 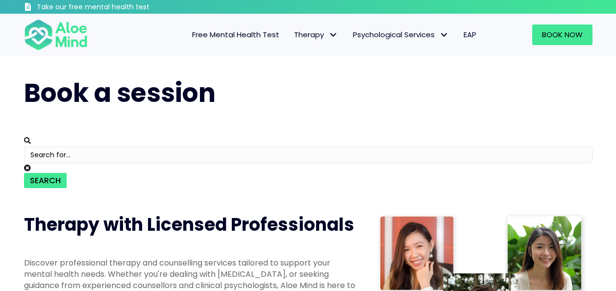 What do you see at coordinates (189, 224) in the screenshot?
I see `span: Therapy with Licensed Professionals` at bounding box center [189, 224].